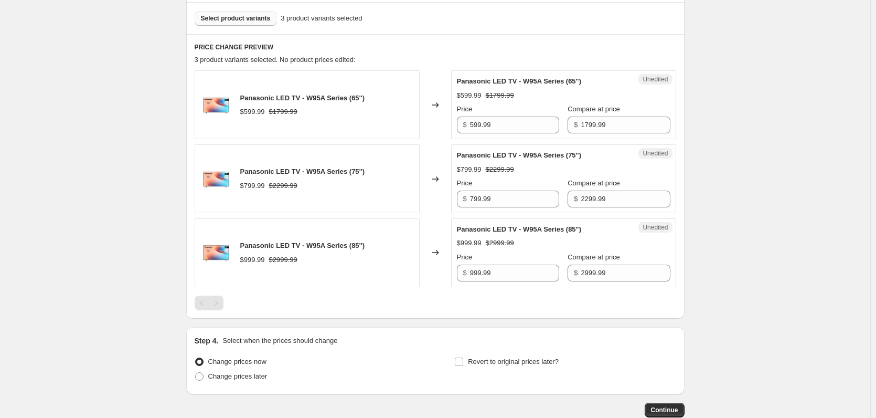 This screenshot has height=418, width=876. I want to click on h6: PRICE CHANGE PREVIEW, so click(436, 47).